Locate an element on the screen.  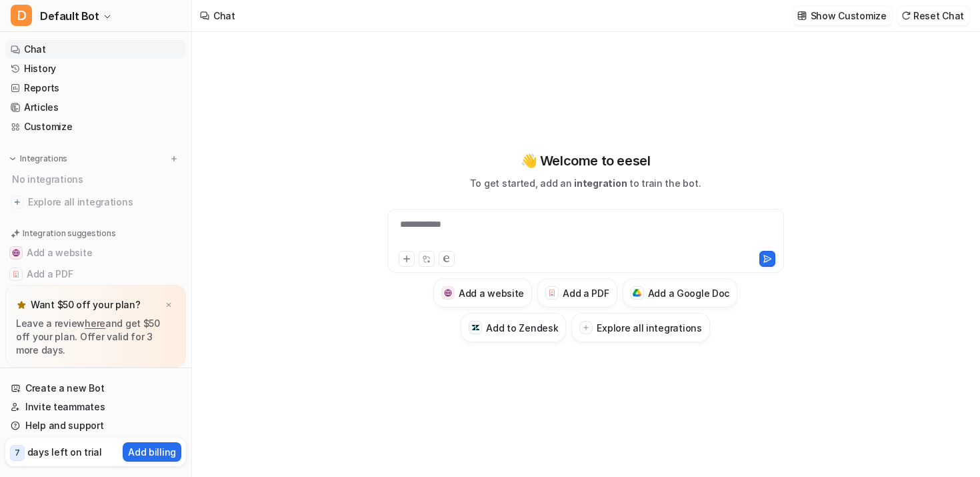
button: Add a Google DocAdd a Google Doc is located at coordinates (680, 293).